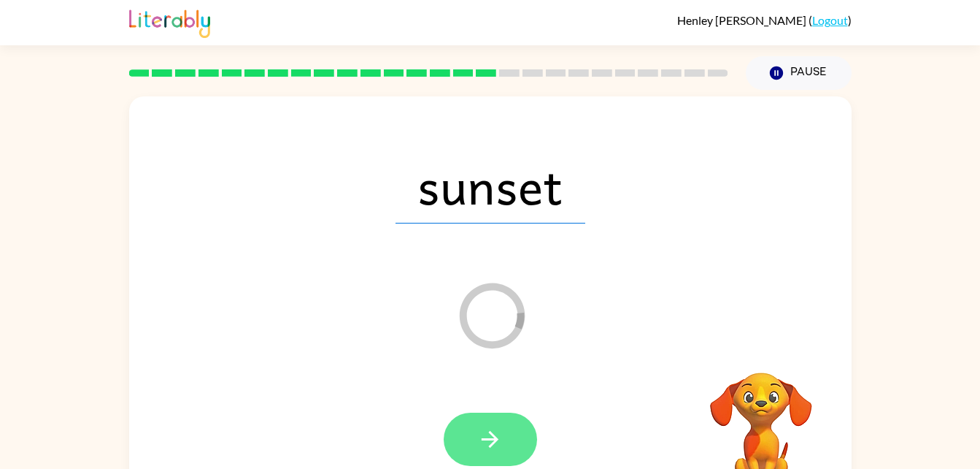 The image size is (980, 469). What do you see at coordinates (490, 186) in the screenshot?
I see `span: sunset` at bounding box center [490, 186].